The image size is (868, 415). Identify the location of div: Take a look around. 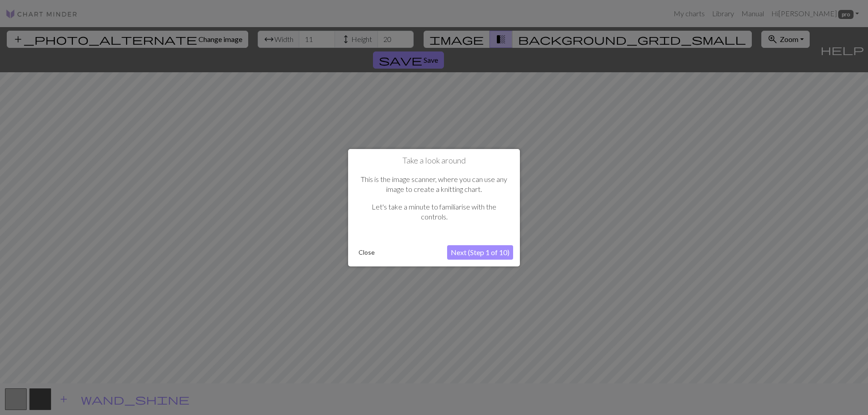
(434, 208).